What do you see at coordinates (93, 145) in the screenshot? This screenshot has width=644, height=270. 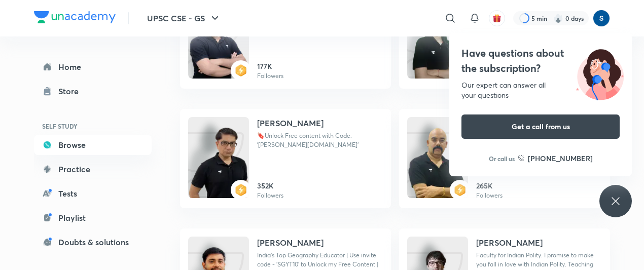 I see `a: Browse` at bounding box center [93, 145].